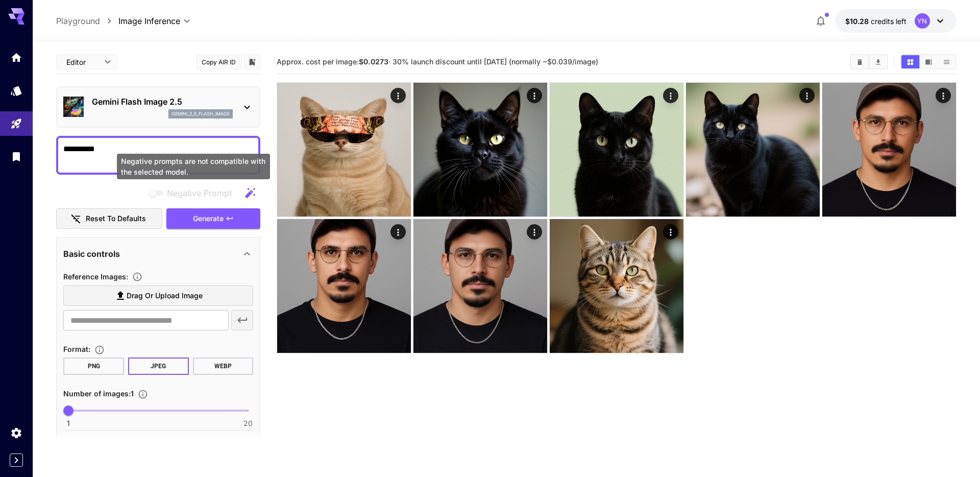 The height and width of the screenshot is (477, 980). I want to click on nav: breadcrumb, so click(87, 21).